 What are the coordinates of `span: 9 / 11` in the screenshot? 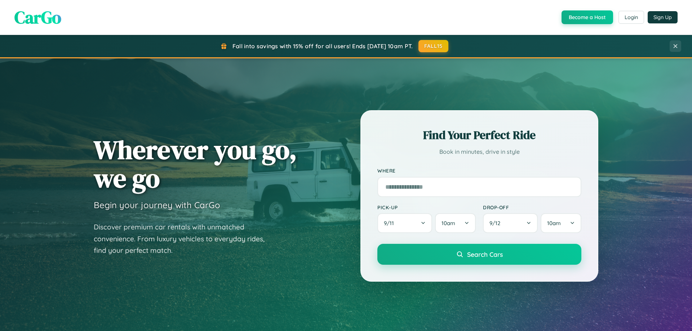 It's located at (391, 223).